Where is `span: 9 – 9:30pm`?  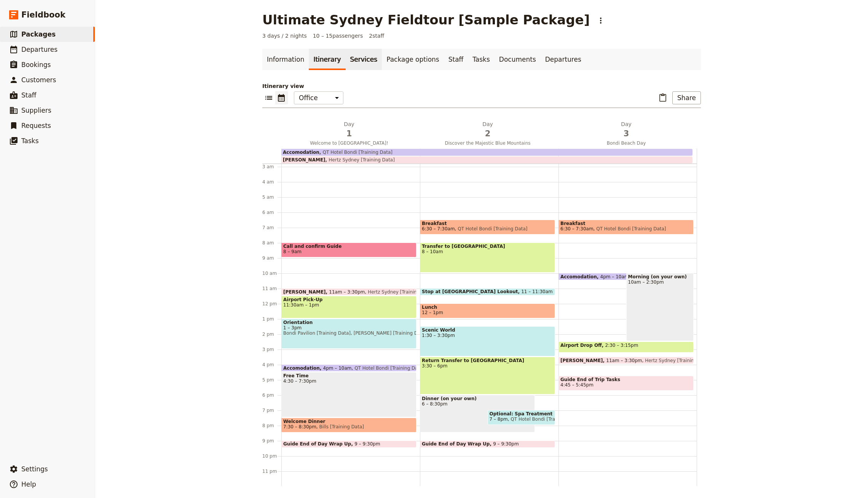
span: 9 – 9:30pm is located at coordinates (367, 444).